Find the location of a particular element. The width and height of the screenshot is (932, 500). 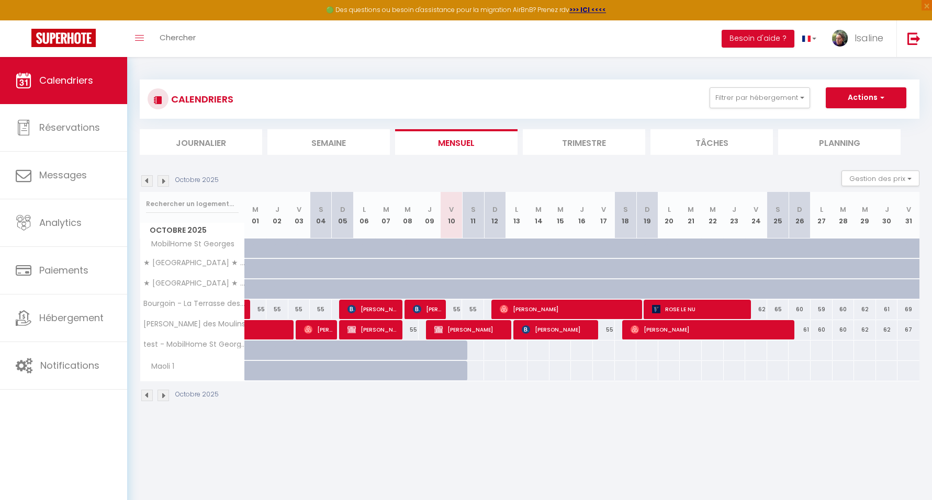

th: 03 is located at coordinates (299, 215).